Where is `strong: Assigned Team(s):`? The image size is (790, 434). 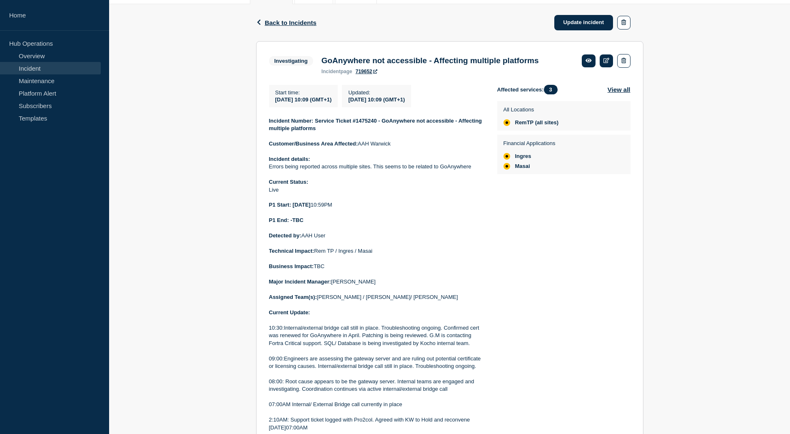
strong: Assigned Team(s): is located at coordinates (293, 297).